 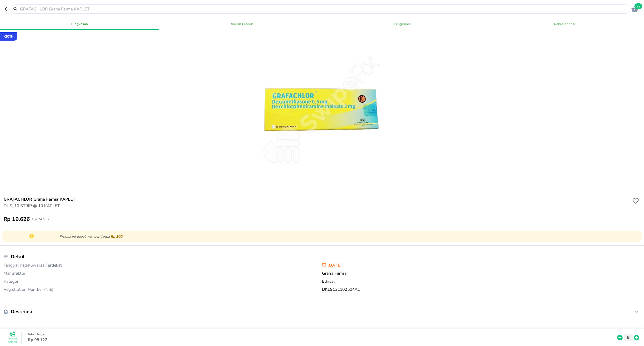 I want to click on p: Detail, so click(x=17, y=257).